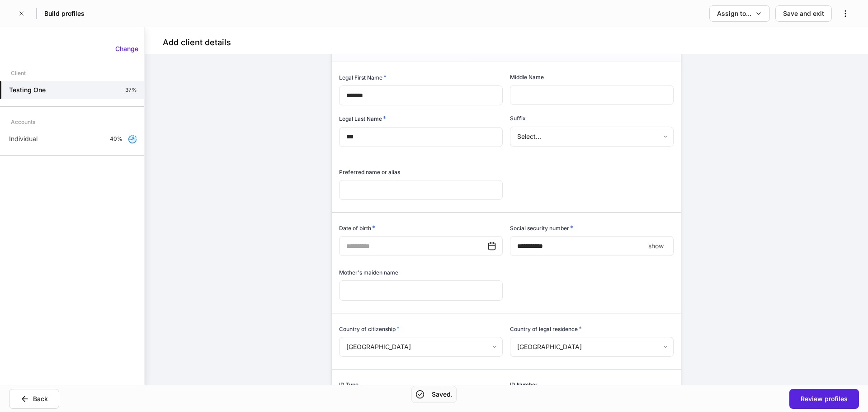 This screenshot has height=412, width=868. Describe the element at coordinates (518, 118) in the screenshot. I see `h6: Suffix` at that location.